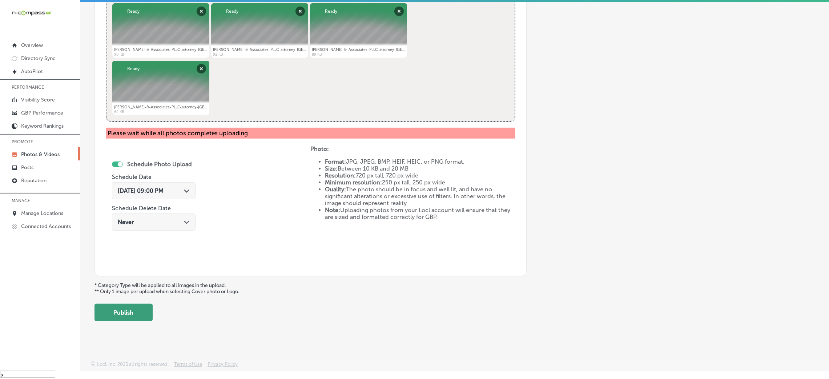 This screenshot has height=379, width=829. I want to click on p: Overview, so click(32, 45).